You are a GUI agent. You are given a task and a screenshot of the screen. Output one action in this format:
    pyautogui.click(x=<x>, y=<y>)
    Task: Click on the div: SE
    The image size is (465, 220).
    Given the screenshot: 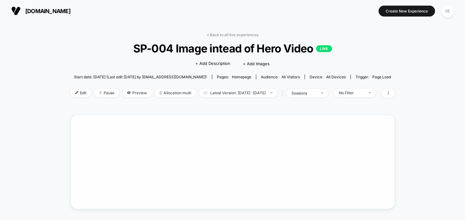 What is the action you would take?
    pyautogui.click(x=447, y=11)
    